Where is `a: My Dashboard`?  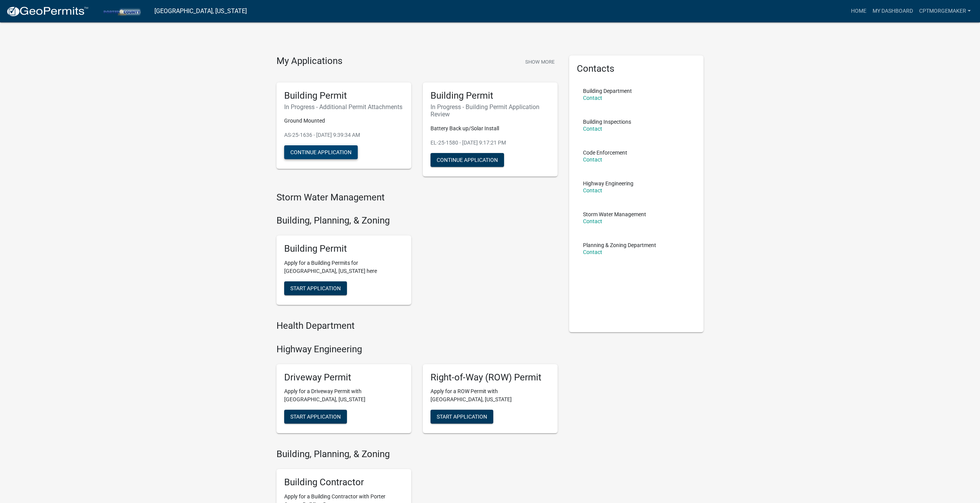
a: My Dashboard is located at coordinates (892, 11).